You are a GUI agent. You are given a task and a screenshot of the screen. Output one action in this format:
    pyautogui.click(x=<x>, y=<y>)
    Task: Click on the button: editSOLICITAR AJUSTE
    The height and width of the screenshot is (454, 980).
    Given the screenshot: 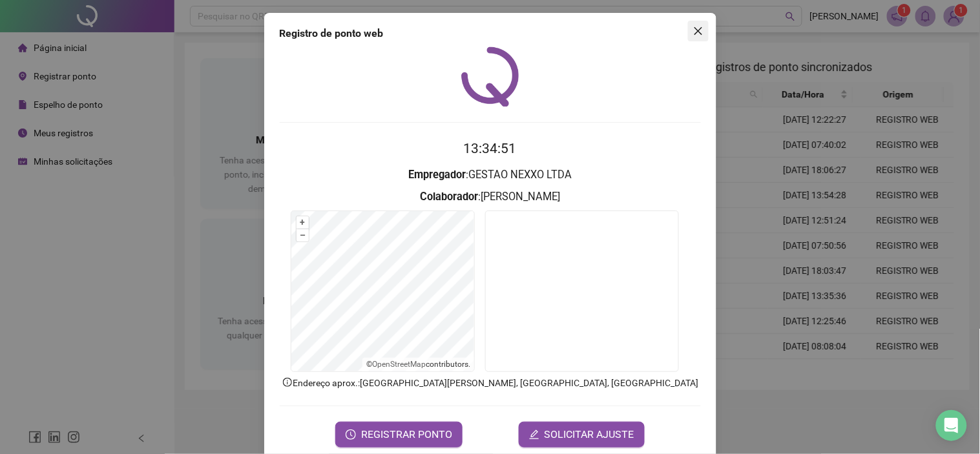 What is the action you would take?
    pyautogui.click(x=582, y=435)
    